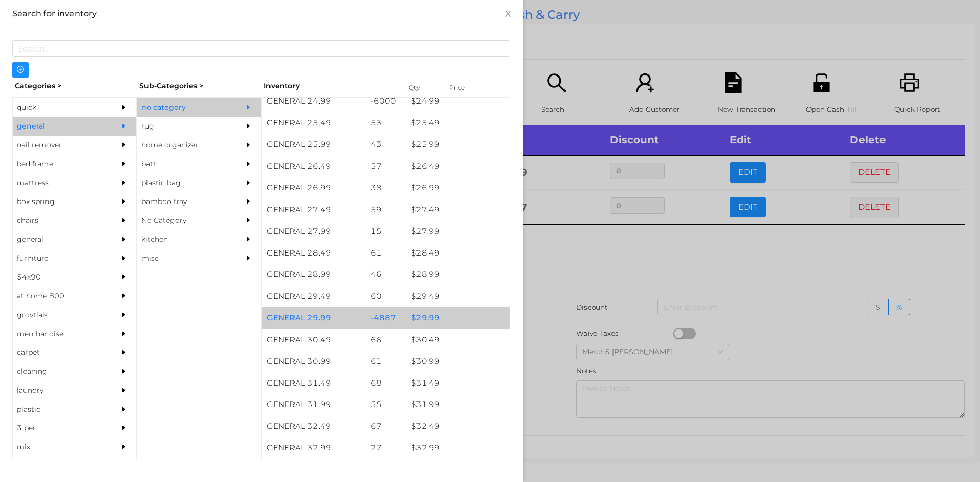  I want to click on div: 55, so click(386, 405).